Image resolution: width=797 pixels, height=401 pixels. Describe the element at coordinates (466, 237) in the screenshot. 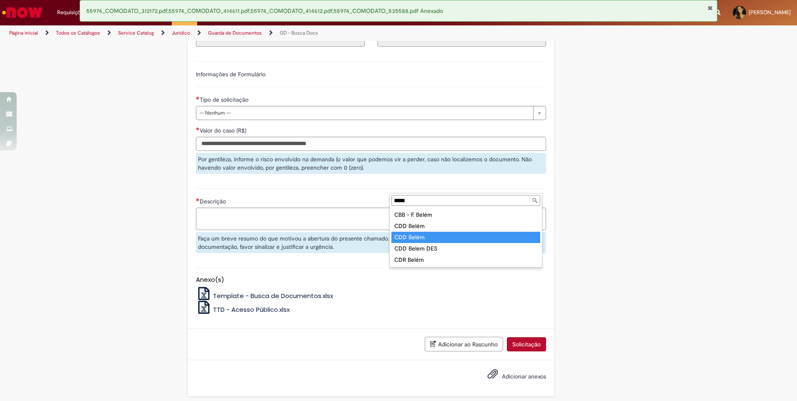

I see `ul: Local` at that location.